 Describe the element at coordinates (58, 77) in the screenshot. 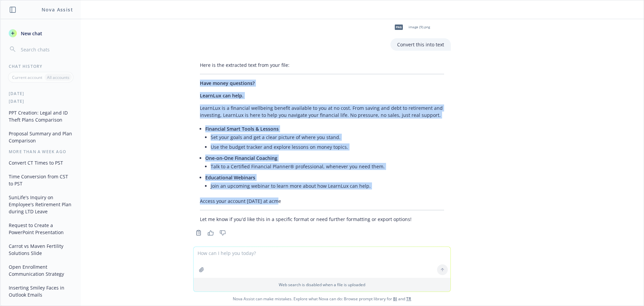

I see `p: All accounts` at that location.